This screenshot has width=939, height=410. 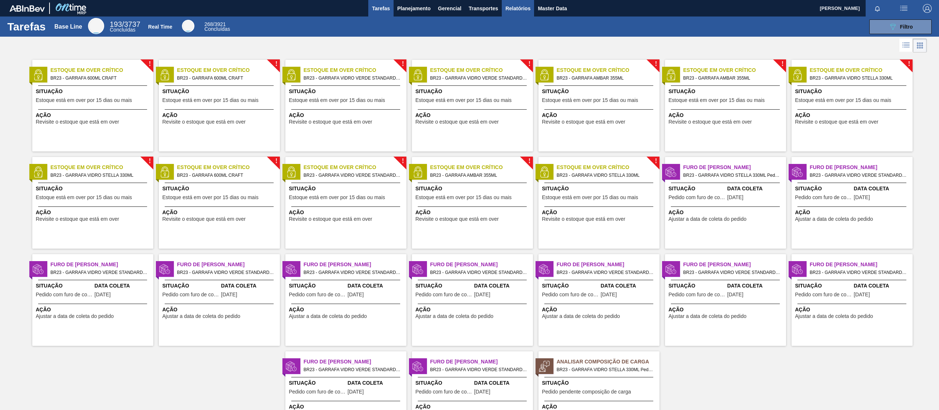 What do you see at coordinates (215, 24) in the screenshot?
I see `span: / 3921` at bounding box center [215, 24].